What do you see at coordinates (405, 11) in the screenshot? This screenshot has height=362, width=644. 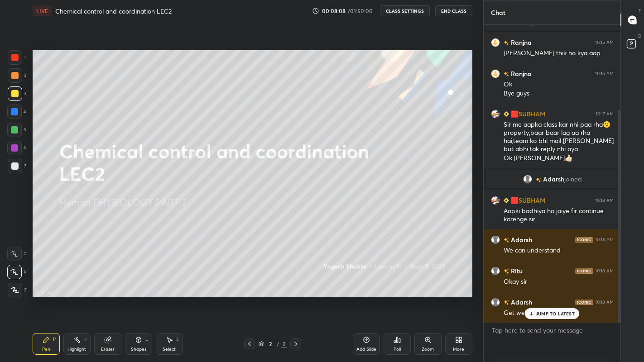 I see `button: CLASS SETTINGS` at bounding box center [405, 11].